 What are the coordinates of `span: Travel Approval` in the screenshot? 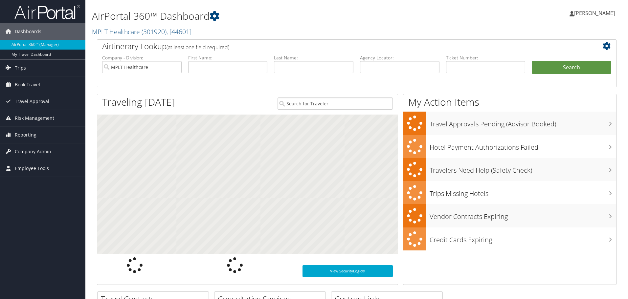 It's located at (32, 102).